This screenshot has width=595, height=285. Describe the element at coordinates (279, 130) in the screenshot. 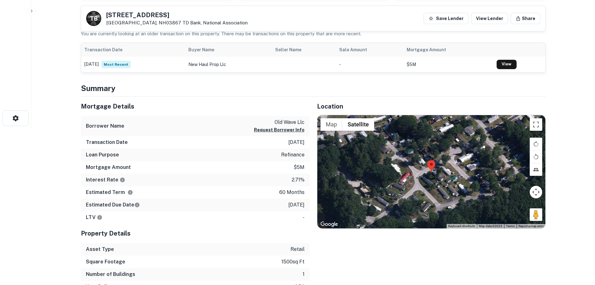

I see `button: Request Borrower Info` at that location.